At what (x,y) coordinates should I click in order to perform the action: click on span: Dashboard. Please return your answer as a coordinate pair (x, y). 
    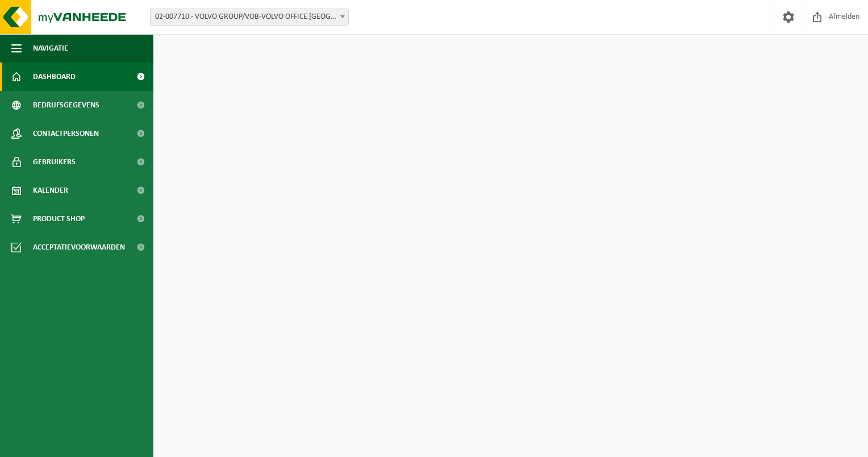
    Looking at the image, I should click on (54, 76).